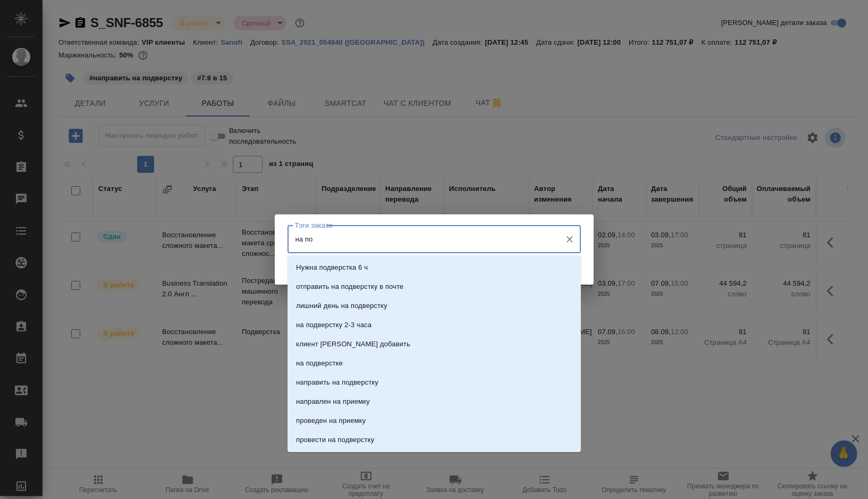 This screenshot has height=499, width=868. I want to click on p: лишний день на подверстку, so click(342, 306).